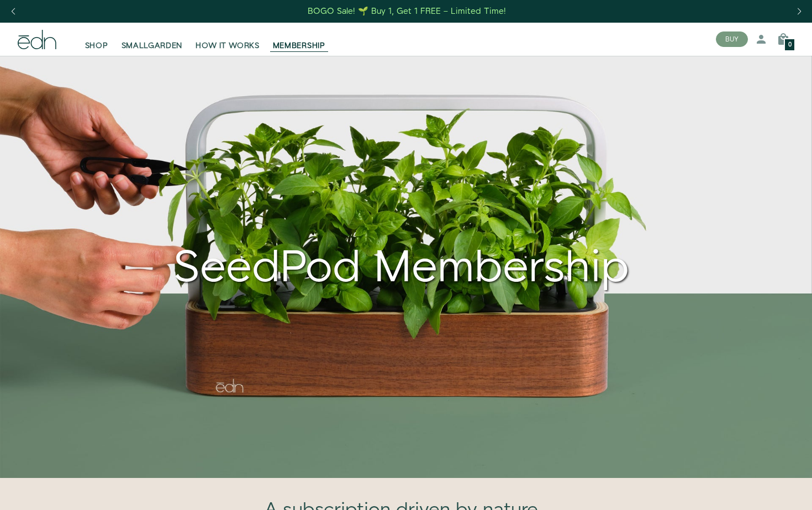  I want to click on a: SMALLGARDEN, so click(152, 39).